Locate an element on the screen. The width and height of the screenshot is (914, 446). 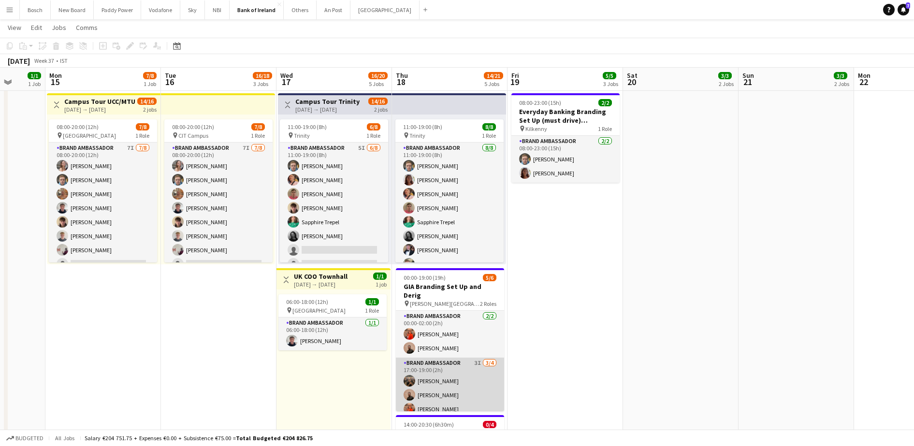
span: 06:00-18:00 (12h) is located at coordinates (307, 302).